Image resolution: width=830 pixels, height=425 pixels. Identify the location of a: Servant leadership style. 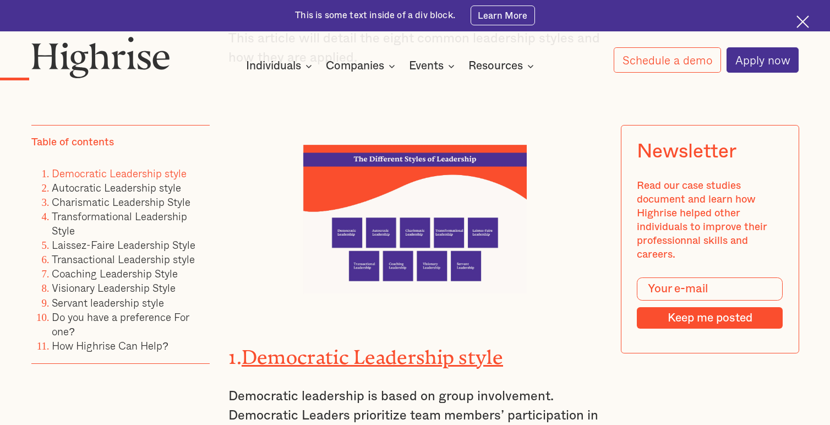
(108, 302).